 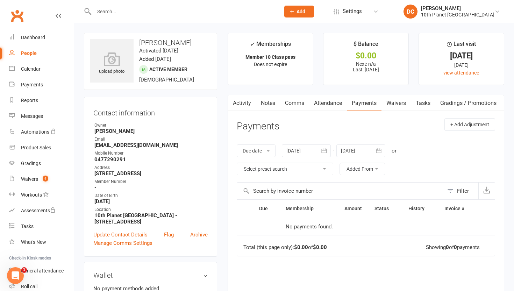 What do you see at coordinates (271, 46) in the screenshot?
I see `div: Memberships` at bounding box center [271, 46].